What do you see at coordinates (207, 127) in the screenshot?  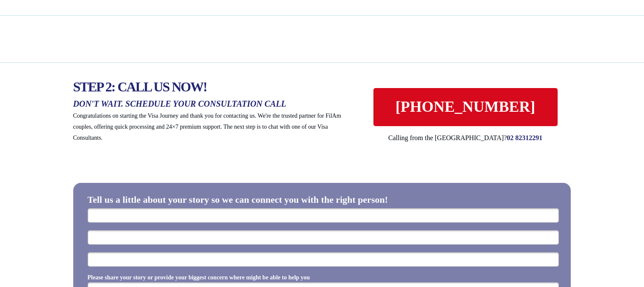 I see `span: Congratulations on starting the Visa Journey and thank you for contacting us. We're the trusted p...` at bounding box center [207, 127].